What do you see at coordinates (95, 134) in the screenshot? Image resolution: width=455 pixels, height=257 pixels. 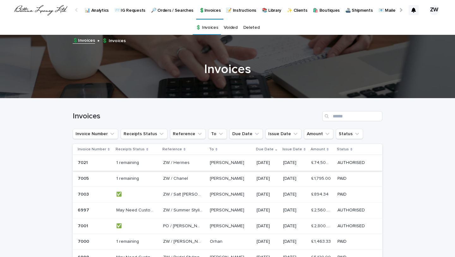 I see `button: Invoice Number` at bounding box center [95, 134].